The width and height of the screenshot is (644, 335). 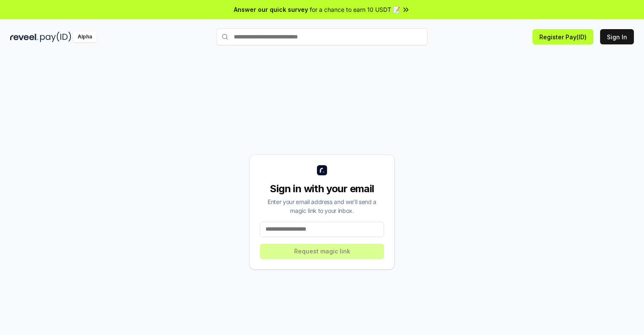 What do you see at coordinates (355, 9) in the screenshot?
I see `span: for a chance to earn 10 USDT 📝` at bounding box center [355, 9].